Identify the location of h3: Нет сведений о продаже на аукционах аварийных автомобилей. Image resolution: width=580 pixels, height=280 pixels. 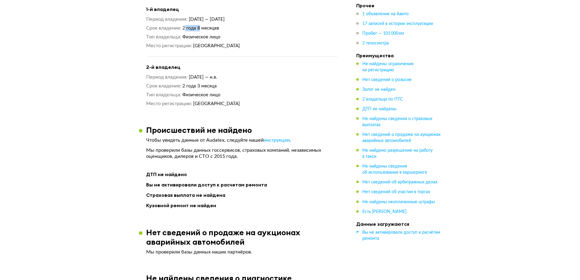
(246, 237).